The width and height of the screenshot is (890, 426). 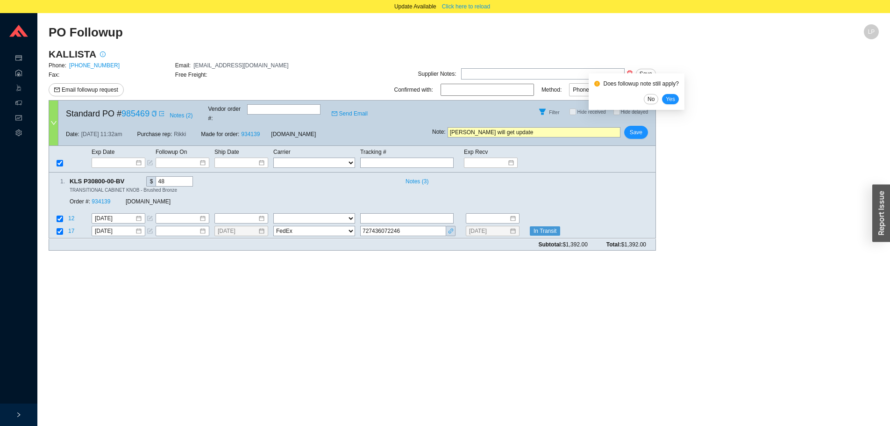 I want to click on span: LP, so click(x=871, y=32).